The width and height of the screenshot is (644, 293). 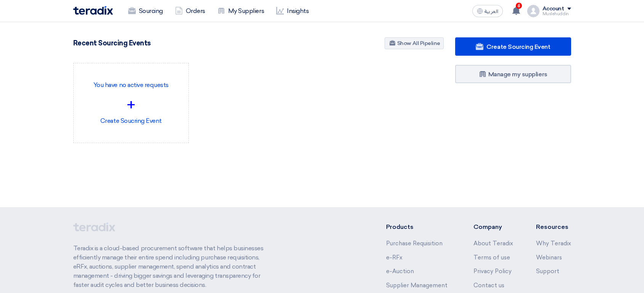 I want to click on a: My Suppliers, so click(x=241, y=11).